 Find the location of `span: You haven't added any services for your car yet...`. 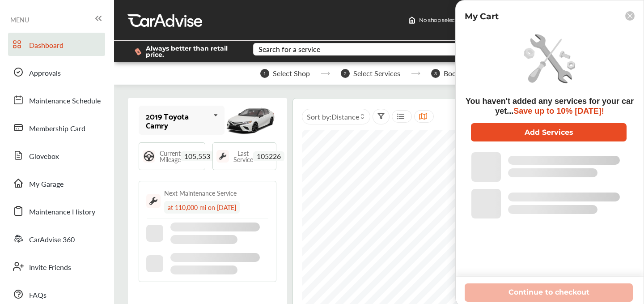

span: You haven't added any services for your car yet... is located at coordinates (550, 106).